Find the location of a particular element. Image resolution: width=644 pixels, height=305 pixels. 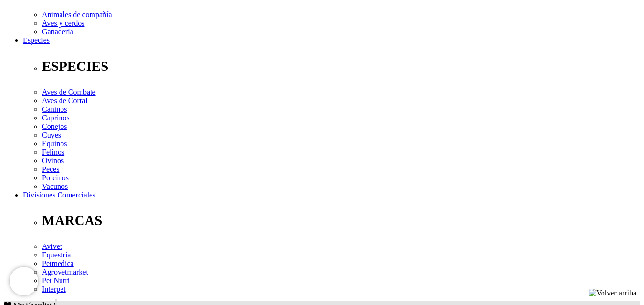

a: Ovinos is located at coordinates (53, 161).